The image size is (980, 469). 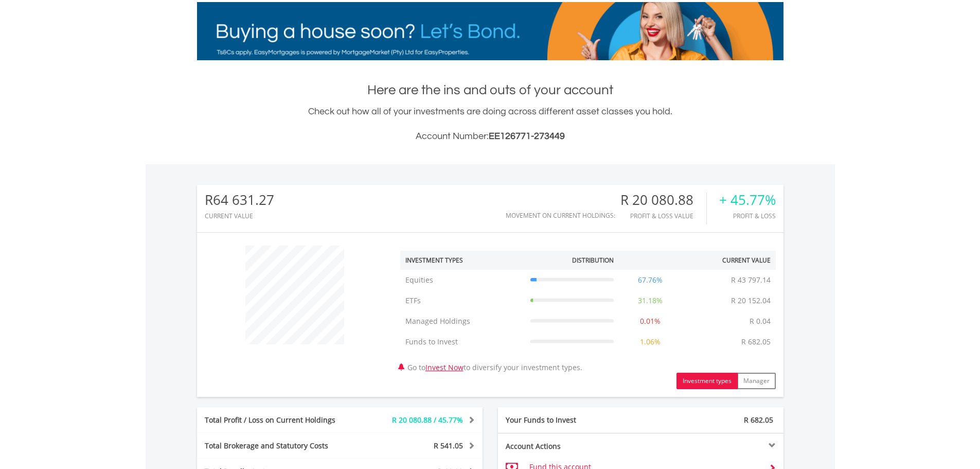 I want to click on div: Check out how all of your investments are doing across different asset classes you hold., so click(x=490, y=124).